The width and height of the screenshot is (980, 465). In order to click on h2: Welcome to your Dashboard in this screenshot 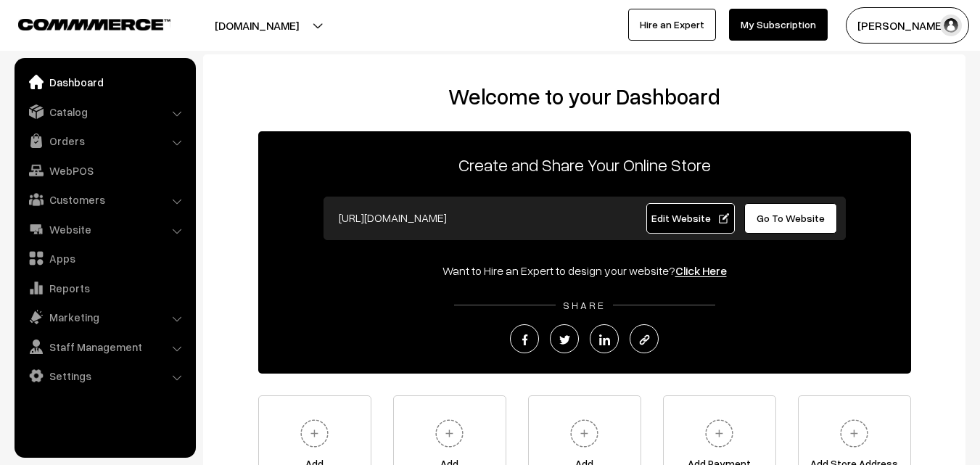, I will do `click(584, 96)`.